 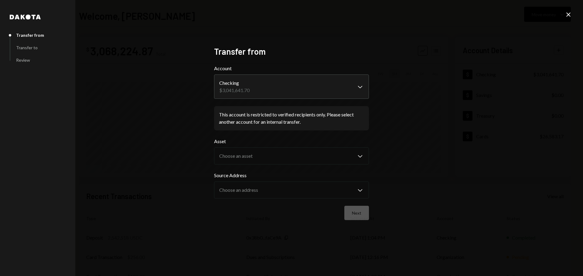 I want to click on h2: Transfer from, so click(x=291, y=51).